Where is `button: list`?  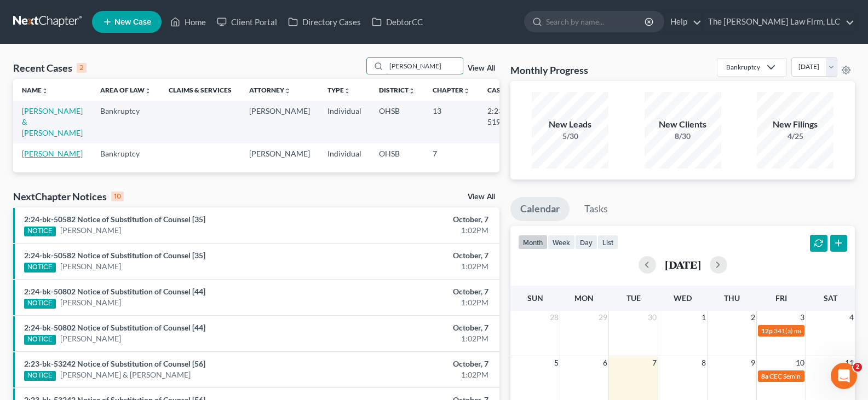
button: list is located at coordinates (608, 241).